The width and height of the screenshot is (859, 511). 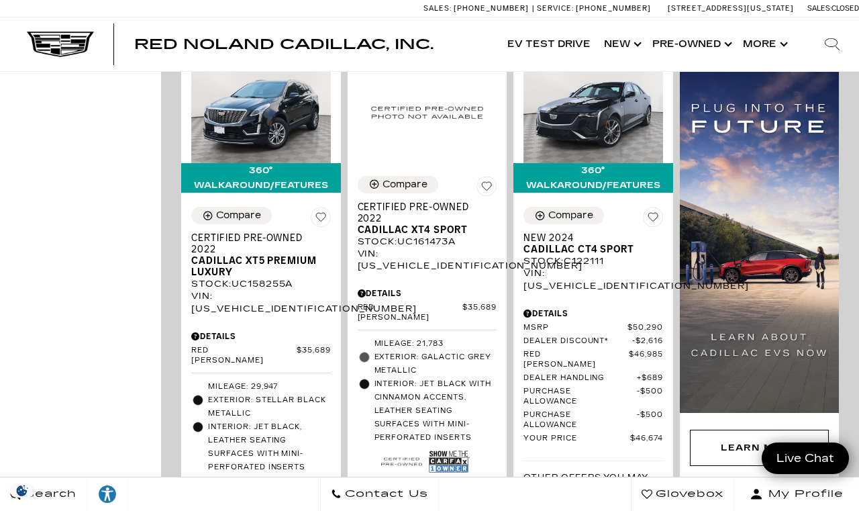 What do you see at coordinates (269, 447) in the screenshot?
I see `span: Interior: Jet Black, Leather seating surfaces with mini-perforated inserts` at bounding box center [269, 447].